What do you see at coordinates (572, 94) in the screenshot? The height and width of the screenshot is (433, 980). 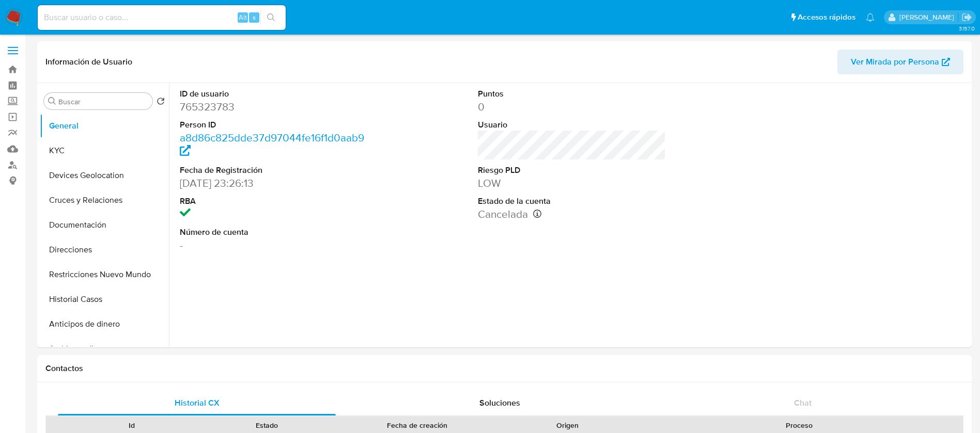 I see `dt: Puntos` at bounding box center [572, 94].